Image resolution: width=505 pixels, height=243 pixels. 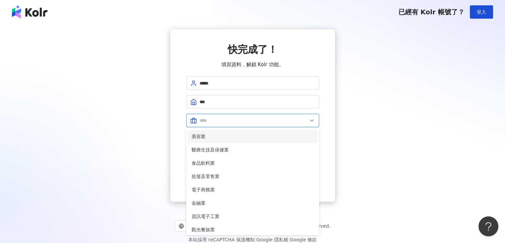 What do you see at coordinates (303, 239) in the screenshot?
I see `a: Google 條款` at bounding box center [303, 239].